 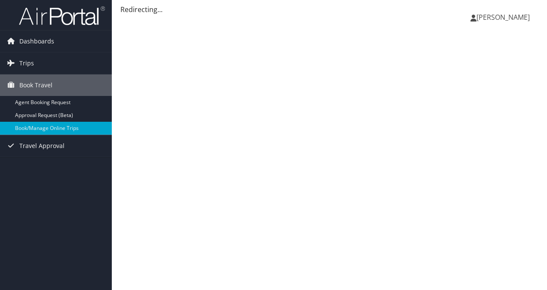 What do you see at coordinates (62, 15) in the screenshot?
I see `img: airportal-logo.png` at bounding box center [62, 15].